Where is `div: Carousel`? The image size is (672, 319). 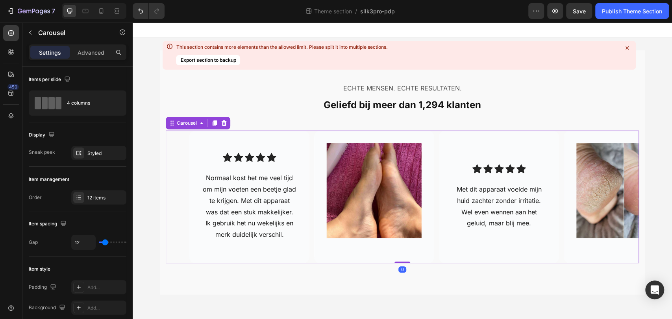 div: Carousel is located at coordinates (54, 101).